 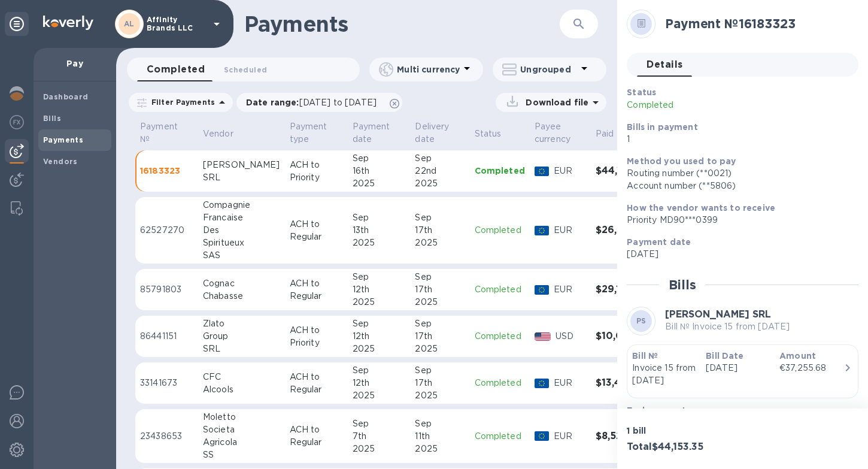 I want to click on div: Spiritueux, so click(x=241, y=243).